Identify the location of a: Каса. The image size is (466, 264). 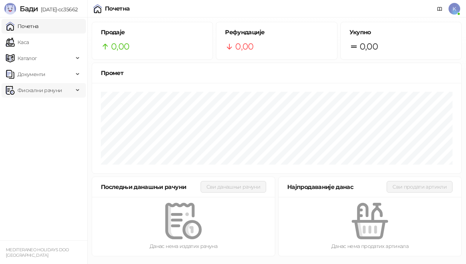
(17, 42).